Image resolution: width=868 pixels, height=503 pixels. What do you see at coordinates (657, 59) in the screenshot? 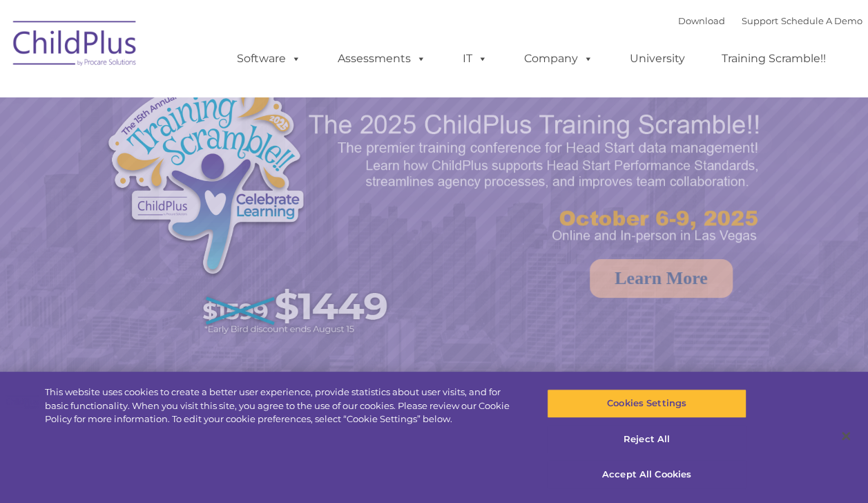
I see `a: University` at bounding box center [657, 59].